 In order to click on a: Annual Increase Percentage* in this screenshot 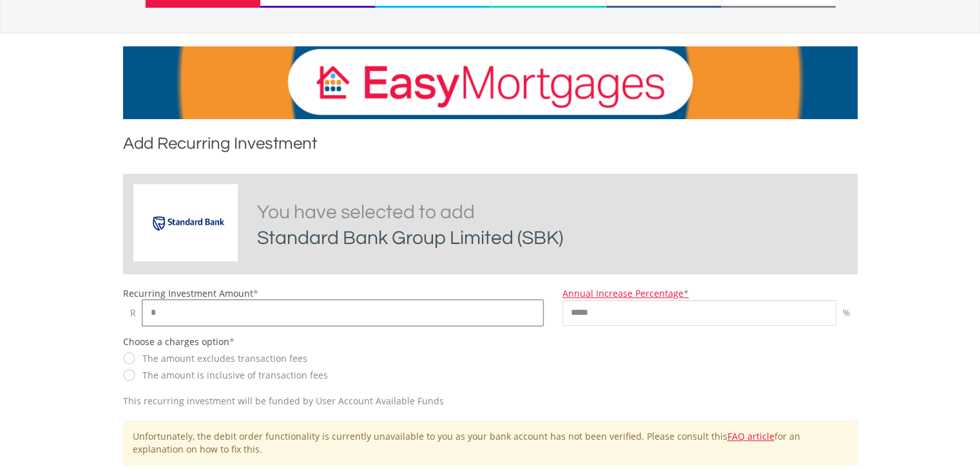, I will do `click(626, 294)`.